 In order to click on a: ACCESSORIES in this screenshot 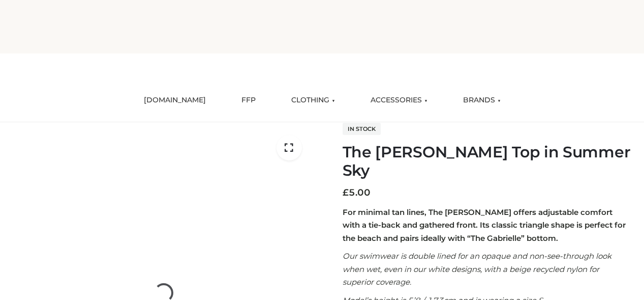, I will do `click(399, 100)`.